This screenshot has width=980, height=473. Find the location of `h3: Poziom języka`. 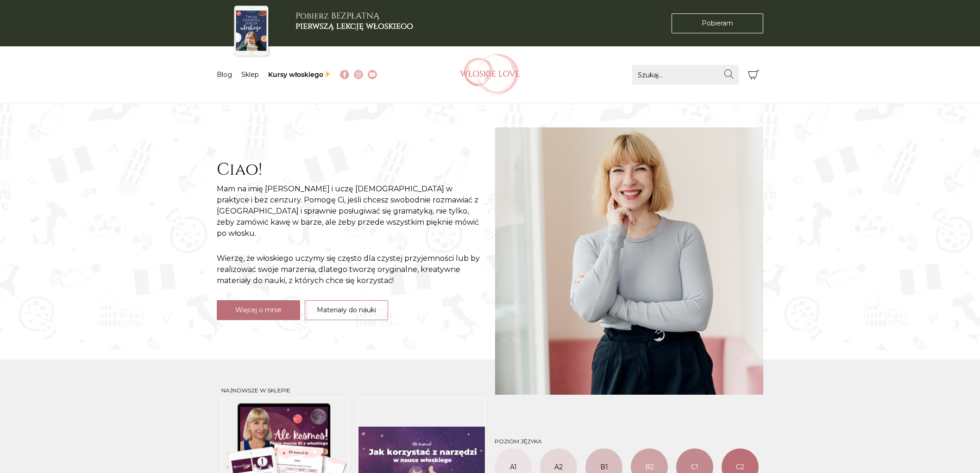

h3: Poziom języka is located at coordinates (627, 441).